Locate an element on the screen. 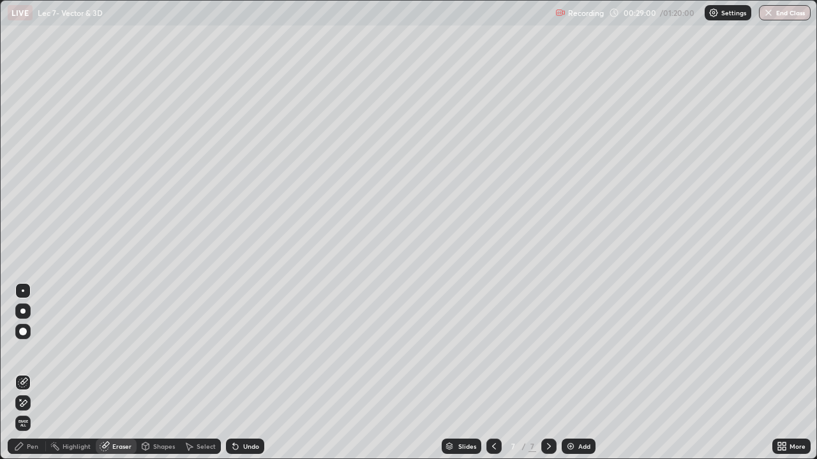 Image resolution: width=817 pixels, height=459 pixels. p: Lec 7- Vector & 3D is located at coordinates (70, 13).